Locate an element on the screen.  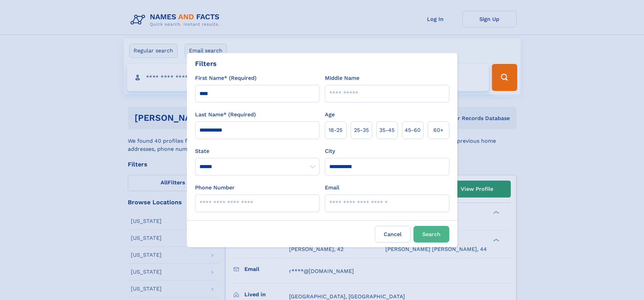
label: Cancel is located at coordinates (393, 234).